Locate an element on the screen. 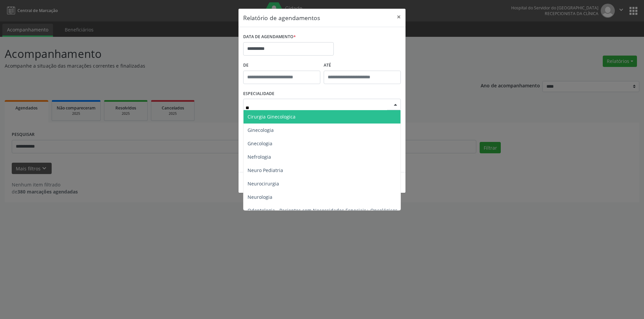  label: ESPECIALIDADE is located at coordinates (258, 94).